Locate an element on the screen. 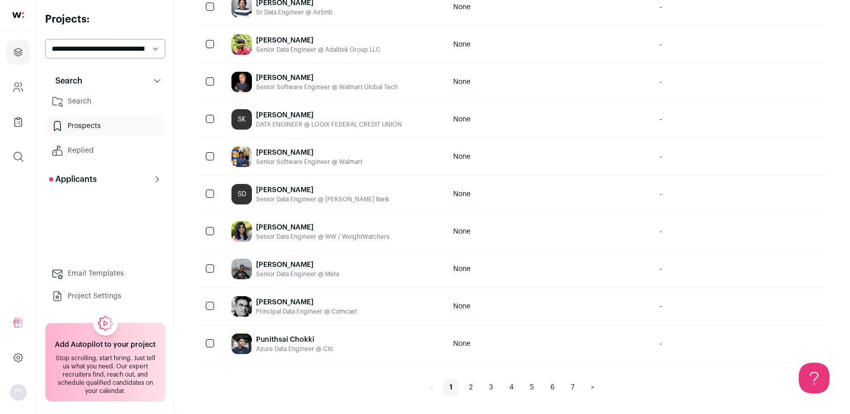  img: wellfound-shorthand-0d5821cbd27db2630d0214b213865d53afaa358527fdda9d0ea32b1df1b89c2c.svg is located at coordinates (18, 15).